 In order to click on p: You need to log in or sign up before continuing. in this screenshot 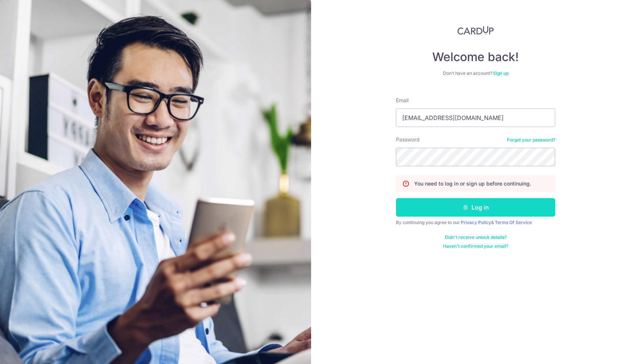, I will do `click(473, 184)`.